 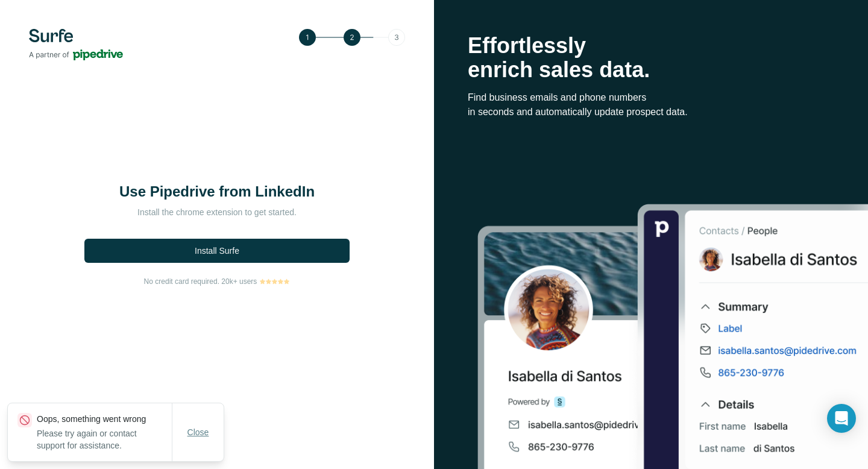 I want to click on p: Oops, something went wrong, so click(x=104, y=419).